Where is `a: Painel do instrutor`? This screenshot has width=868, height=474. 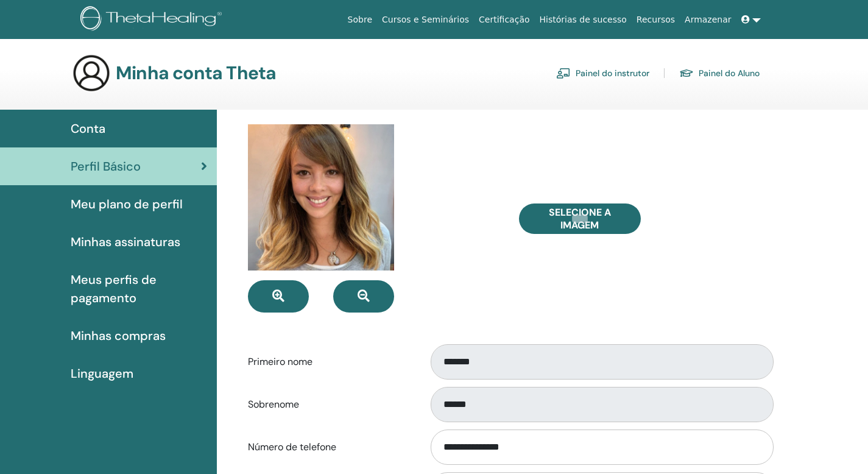
a: Painel do instrutor is located at coordinates (603, 73).